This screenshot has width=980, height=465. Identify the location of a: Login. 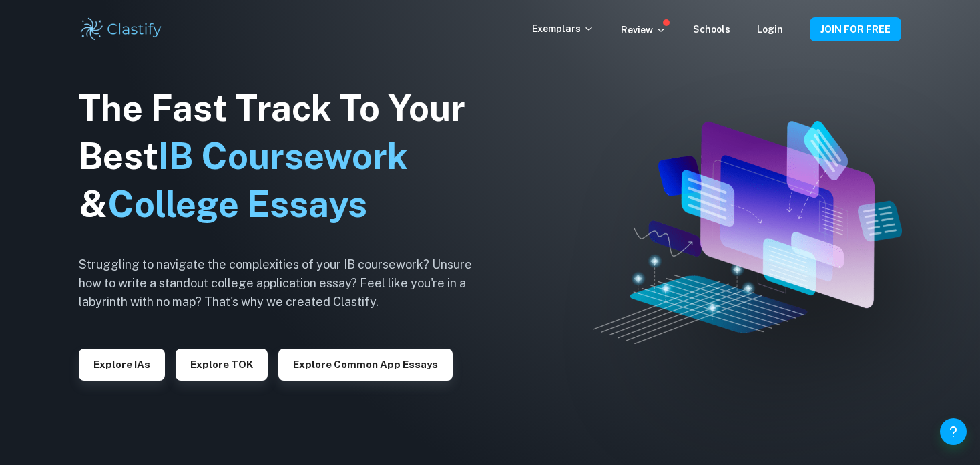
(770, 29).